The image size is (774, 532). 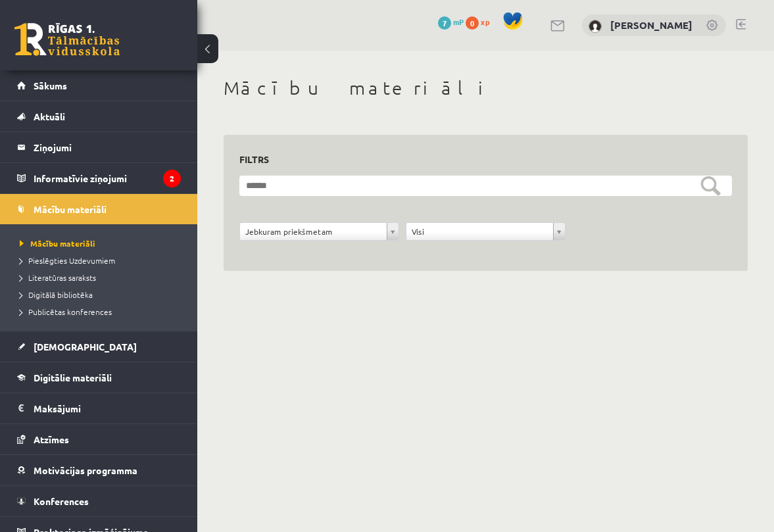 What do you see at coordinates (172, 178) in the screenshot?
I see `i: 2` at bounding box center [172, 178].